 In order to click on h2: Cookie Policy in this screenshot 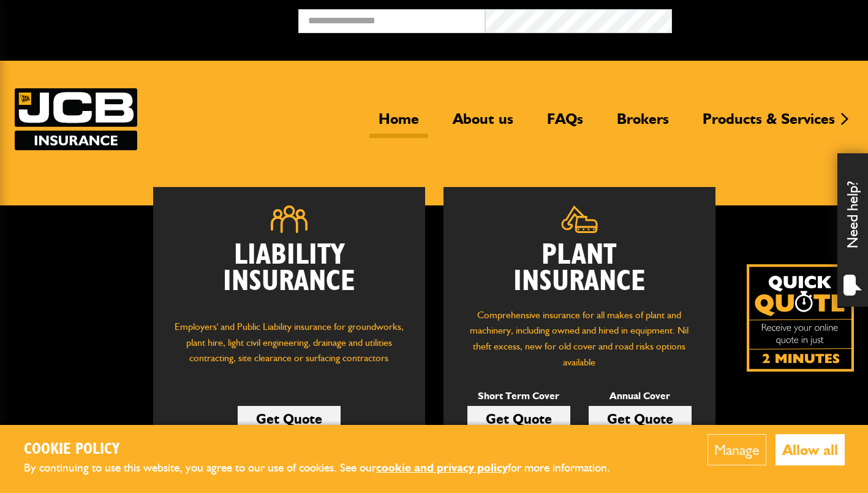, I will do `click(327, 449)`.